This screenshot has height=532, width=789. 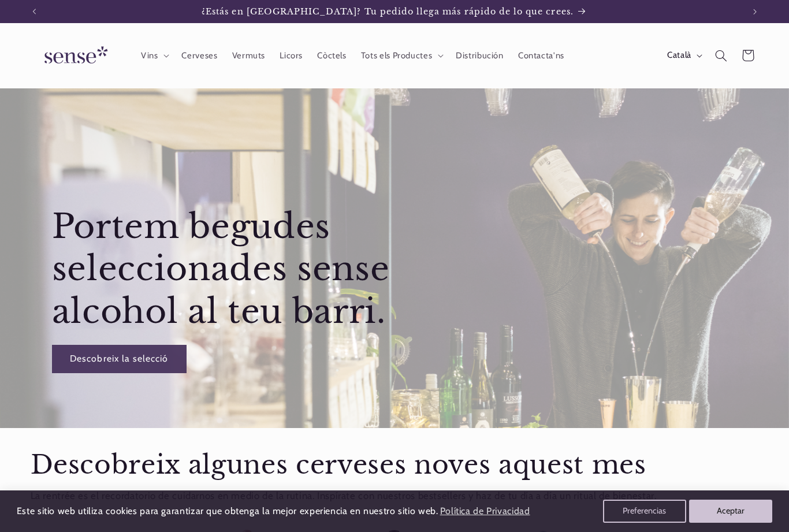 I want to click on a: Vermuts, so click(x=248, y=56).